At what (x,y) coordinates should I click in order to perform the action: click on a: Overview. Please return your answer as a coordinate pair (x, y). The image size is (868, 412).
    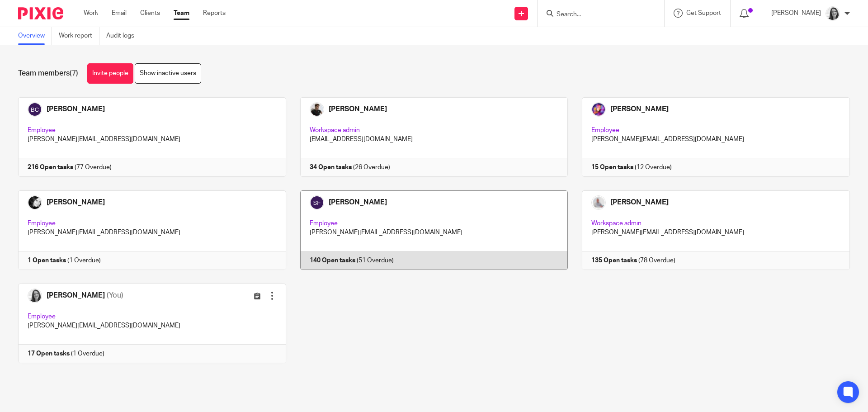
    Looking at the image, I should click on (35, 36).